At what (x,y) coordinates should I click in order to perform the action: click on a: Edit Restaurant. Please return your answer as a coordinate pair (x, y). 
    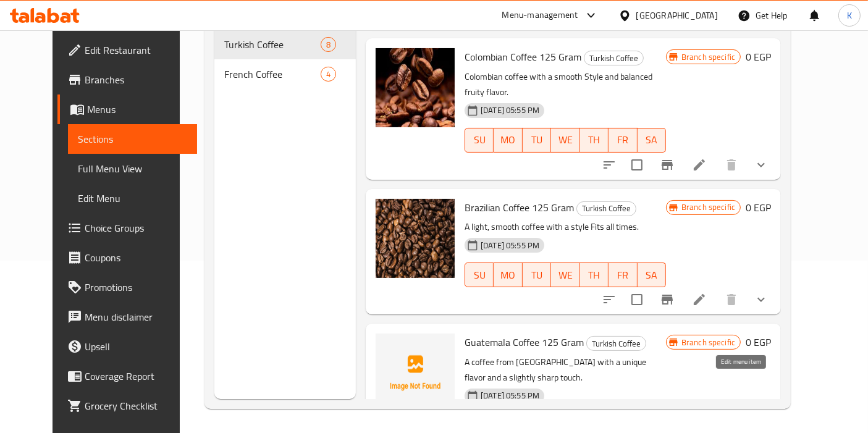
    Looking at the image, I should click on (128, 50).